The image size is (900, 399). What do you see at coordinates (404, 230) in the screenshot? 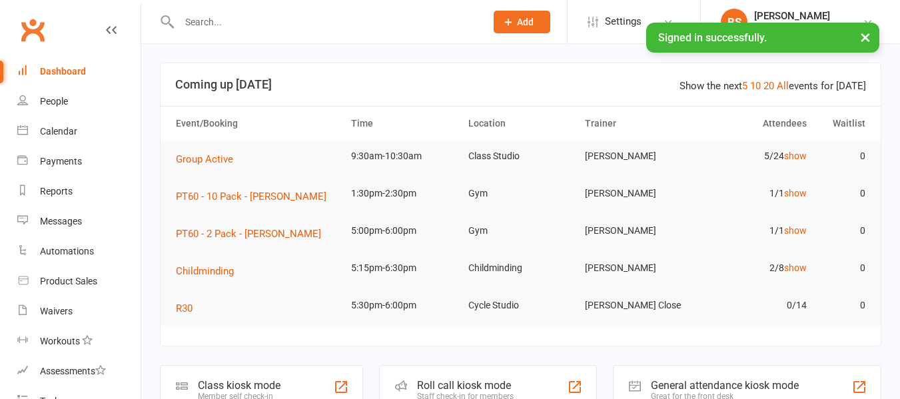
I see `td: 5:00pm-6:00pm` at bounding box center [404, 230].